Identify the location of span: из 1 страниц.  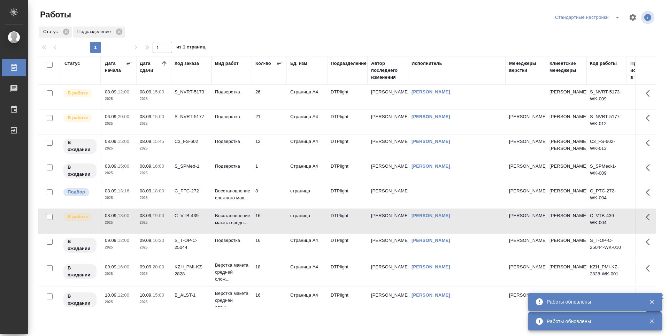
(191, 48).